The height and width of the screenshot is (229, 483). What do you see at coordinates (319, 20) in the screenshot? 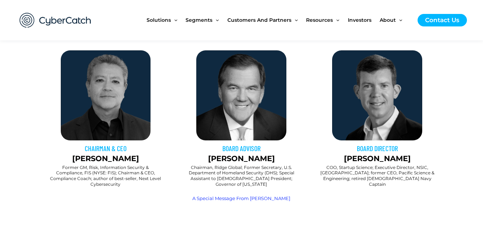
I see `span: Resources` at bounding box center [319, 20].